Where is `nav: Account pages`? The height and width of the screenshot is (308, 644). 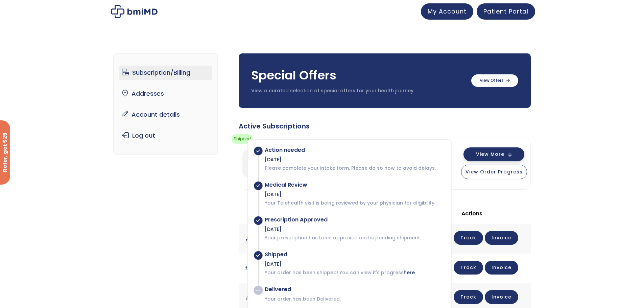
nav: Account pages is located at coordinates (165, 104).